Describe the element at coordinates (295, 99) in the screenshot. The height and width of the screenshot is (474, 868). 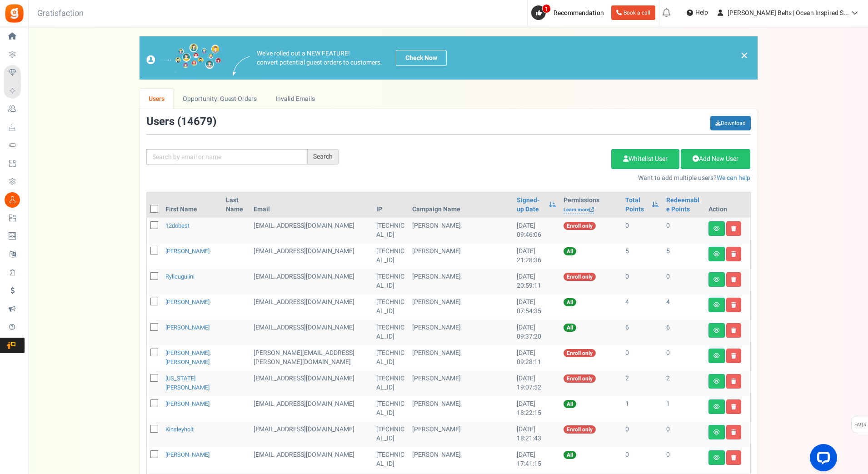
I see `a: Invalid Emails` at that location.